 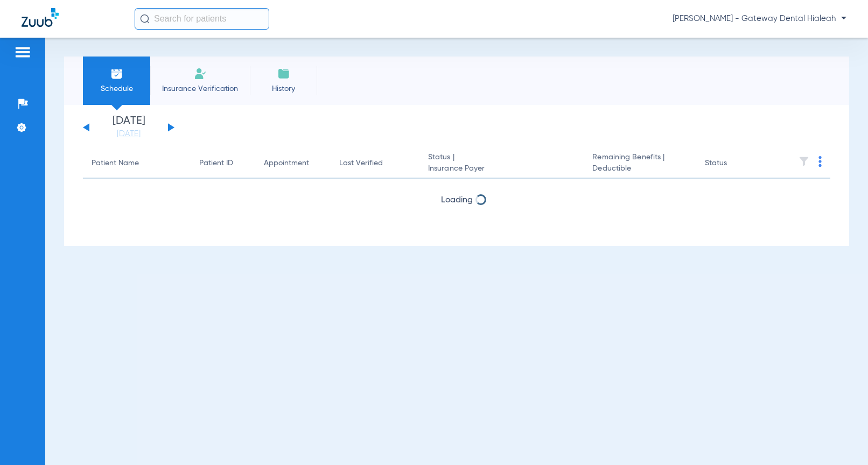 I want to click on span: Insurance Payer, so click(x=501, y=168).